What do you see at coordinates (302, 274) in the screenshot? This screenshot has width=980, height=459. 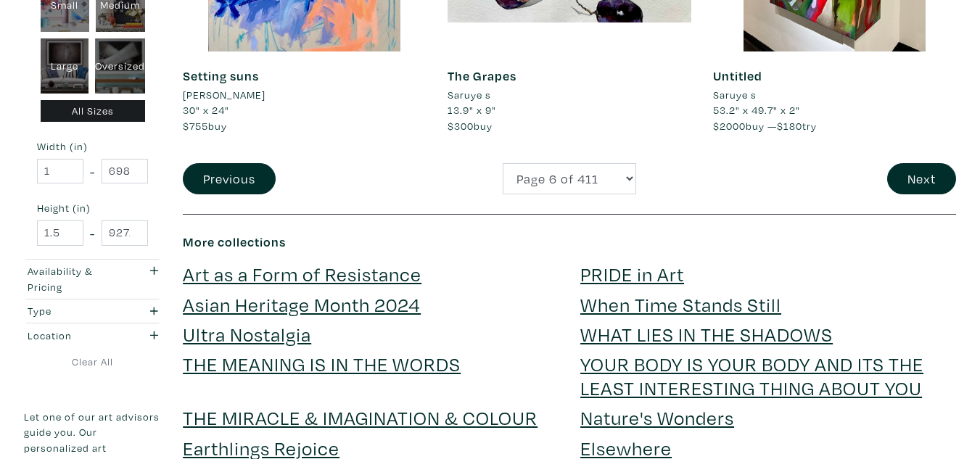 I see `a: Art as a Form of Resistance` at bounding box center [302, 274].